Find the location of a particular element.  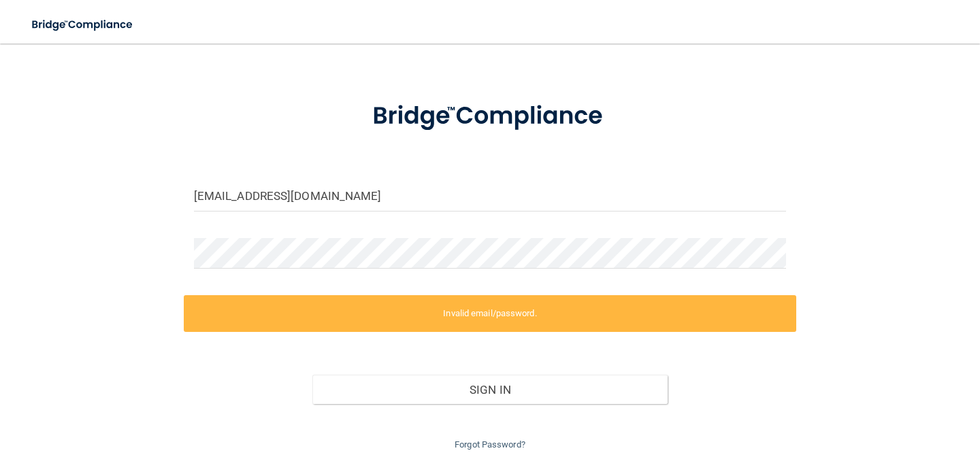

button: Sign In is located at coordinates (490, 390).